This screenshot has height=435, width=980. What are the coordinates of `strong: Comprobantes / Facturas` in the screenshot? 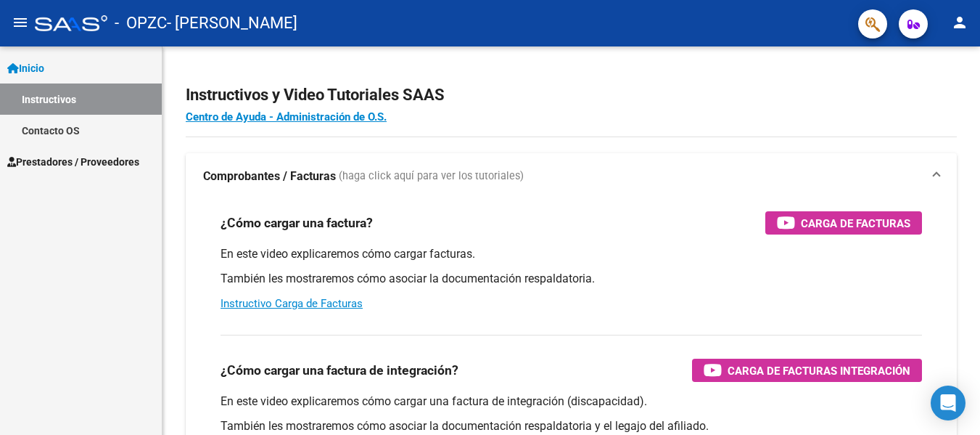 It's located at (269, 176).